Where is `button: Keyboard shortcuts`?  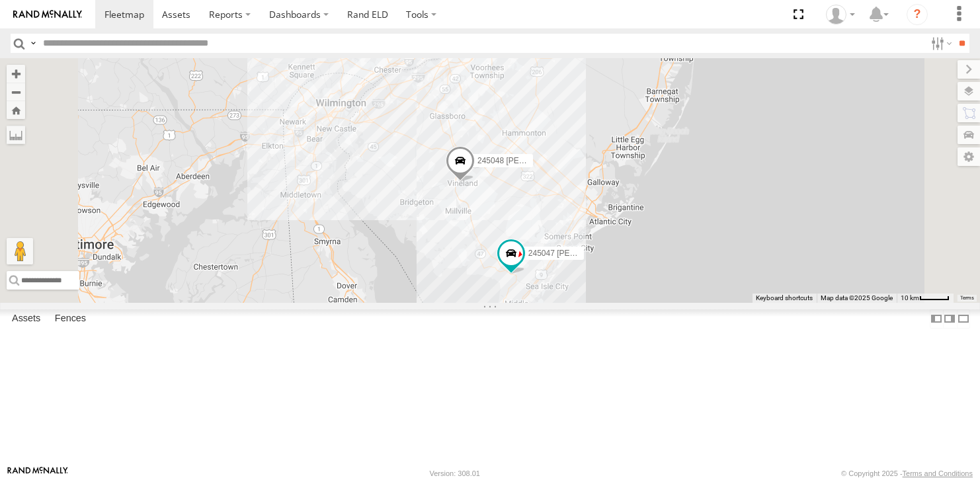
button: Keyboard shortcuts is located at coordinates (785, 298).